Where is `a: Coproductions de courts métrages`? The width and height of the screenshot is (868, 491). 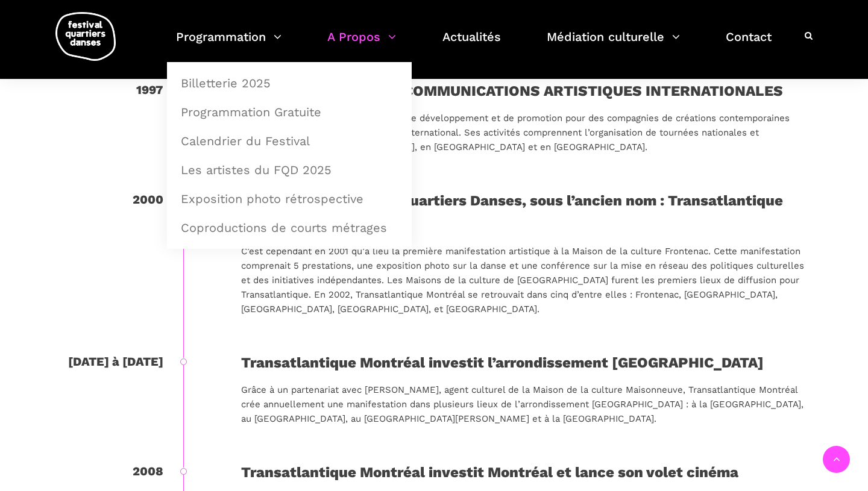
a: Coproductions de courts métrages is located at coordinates (289, 228).